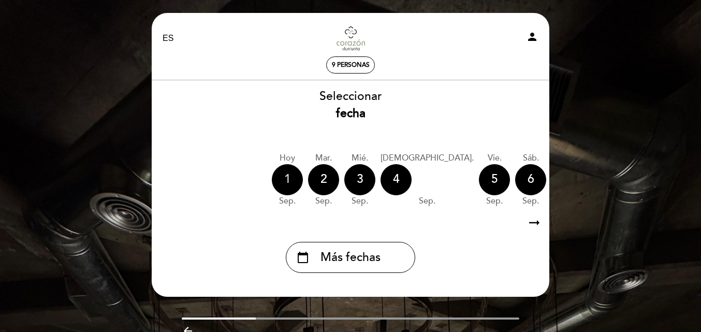  I want to click on i: calendar_today, so click(303, 257).